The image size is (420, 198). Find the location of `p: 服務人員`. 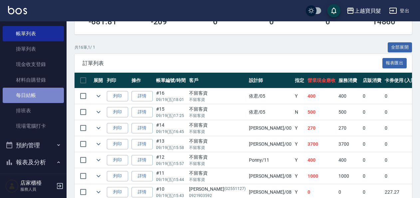

p: 服務人員 is located at coordinates (37, 189).